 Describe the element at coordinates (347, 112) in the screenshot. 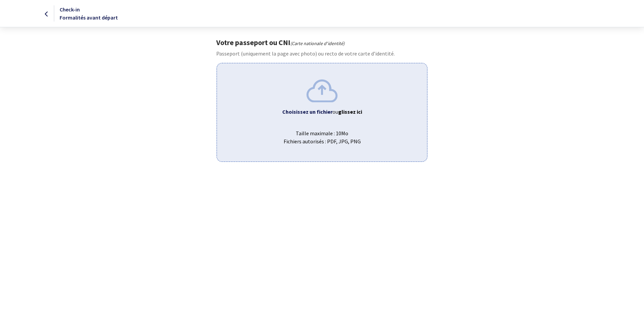

I see `span: ou` at that location.